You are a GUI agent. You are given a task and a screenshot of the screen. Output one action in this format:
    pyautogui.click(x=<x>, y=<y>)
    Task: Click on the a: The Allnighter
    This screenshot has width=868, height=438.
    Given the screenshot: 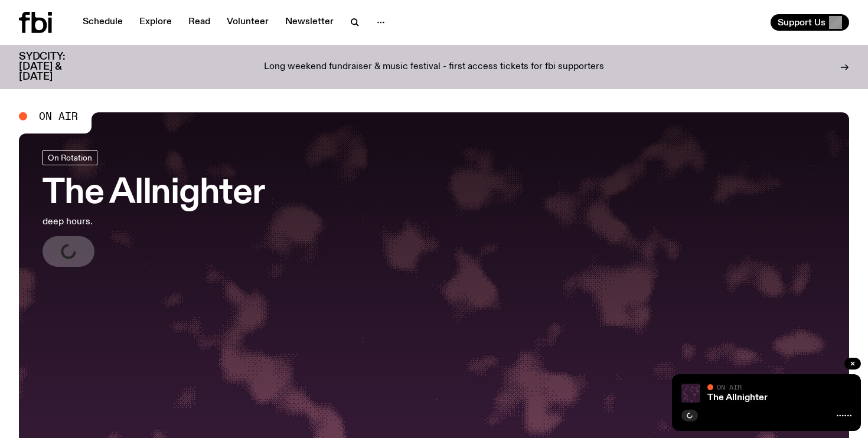 What is the action you would take?
    pyautogui.click(x=738, y=399)
    